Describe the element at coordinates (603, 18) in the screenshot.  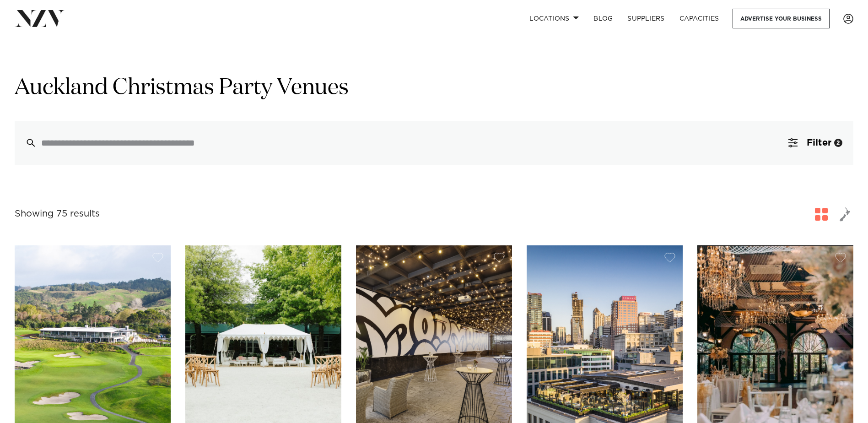
I see `a: BLOG` at that location.